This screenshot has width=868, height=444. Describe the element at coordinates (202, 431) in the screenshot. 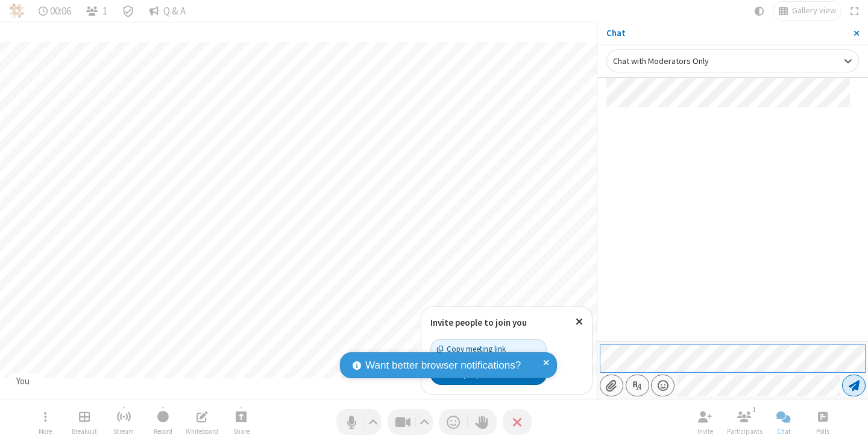

I see `span: Whiteboard` at that location.